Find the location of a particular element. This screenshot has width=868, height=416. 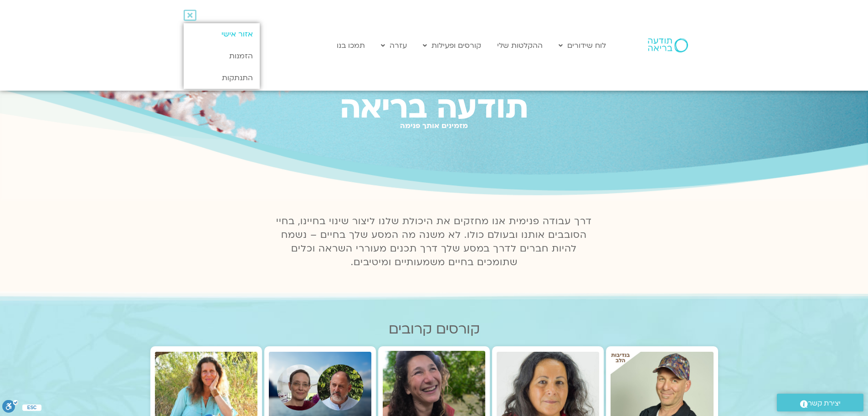

a: יצירת קשר is located at coordinates (820, 403).